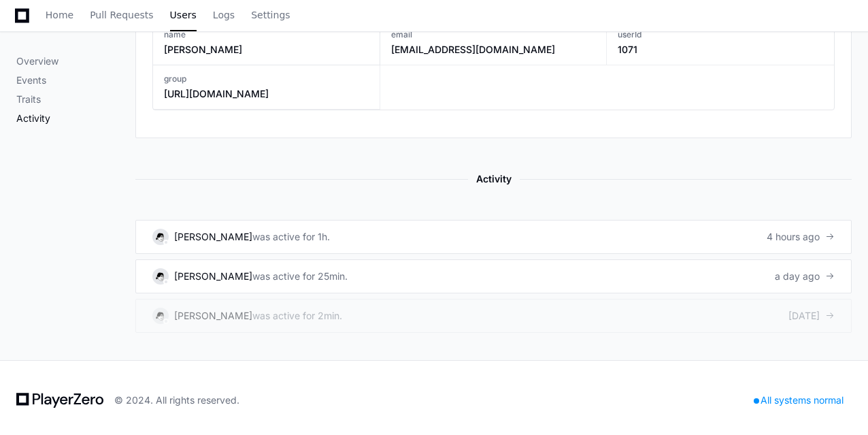 This screenshot has width=868, height=435. I want to click on span: Home, so click(59, 15).